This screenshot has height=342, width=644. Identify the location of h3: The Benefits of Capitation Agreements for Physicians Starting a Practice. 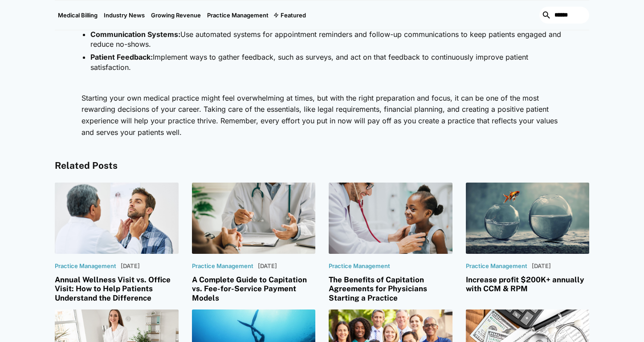
(390, 289).